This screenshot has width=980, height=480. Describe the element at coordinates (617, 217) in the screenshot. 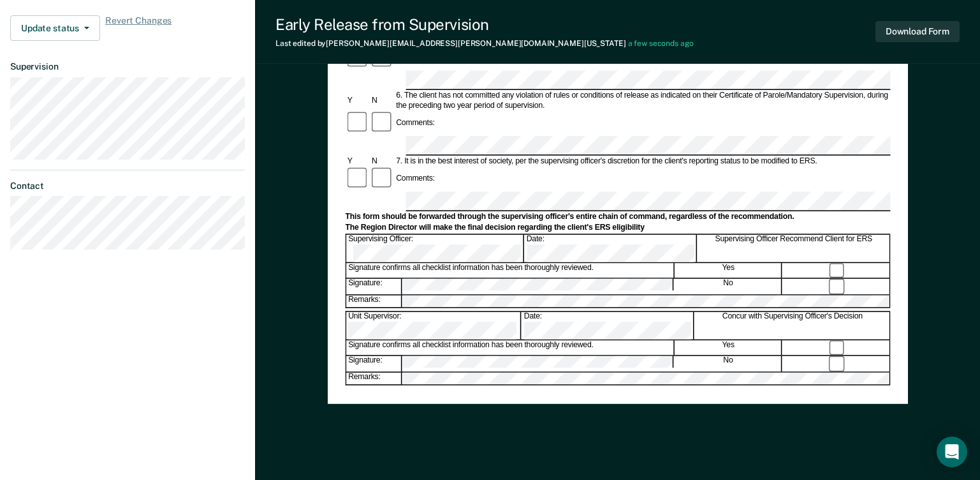

I see `div: This form should be forwarded through the supervising officer's entire chain of command, regardle...` at that location.